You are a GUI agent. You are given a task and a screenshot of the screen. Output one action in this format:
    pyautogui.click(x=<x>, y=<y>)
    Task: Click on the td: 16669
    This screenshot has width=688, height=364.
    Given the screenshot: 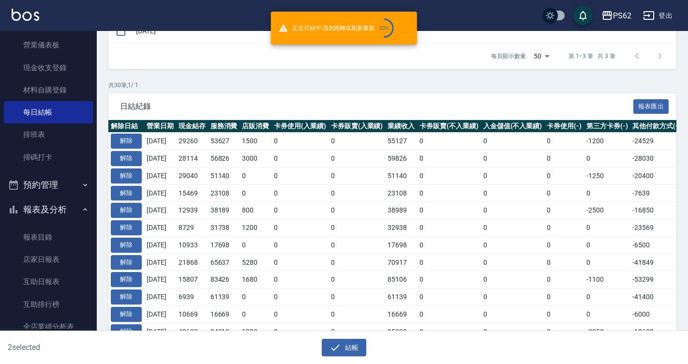 What is the action you would take?
    pyautogui.click(x=401, y=314)
    